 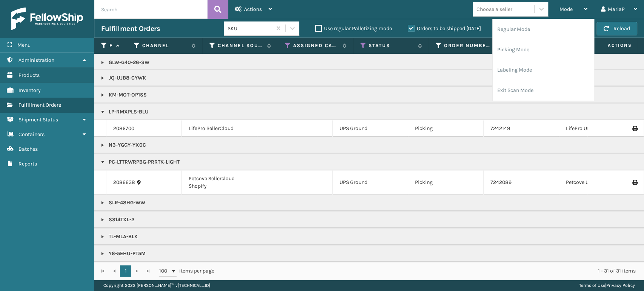 I want to click on td: 7242089, so click(x=521, y=182).